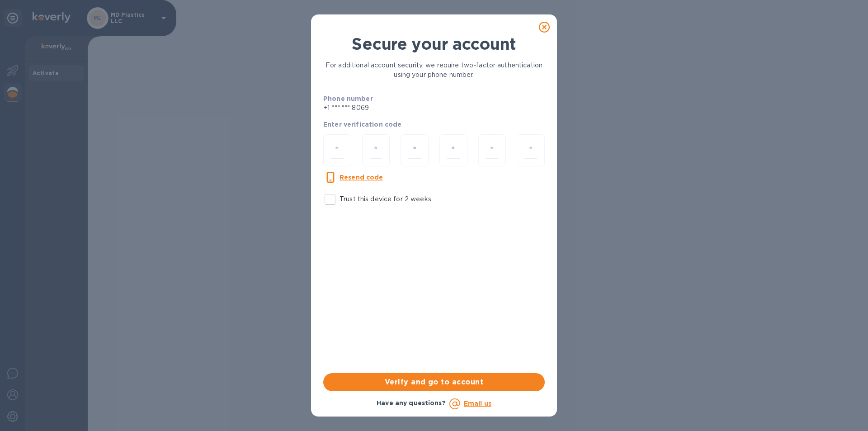 The height and width of the screenshot is (431, 868). I want to click on a: Email us, so click(478, 404).